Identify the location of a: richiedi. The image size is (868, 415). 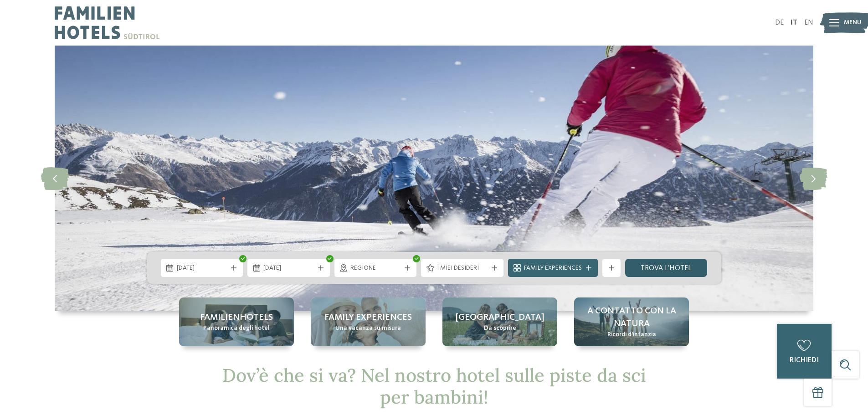
(804, 351).